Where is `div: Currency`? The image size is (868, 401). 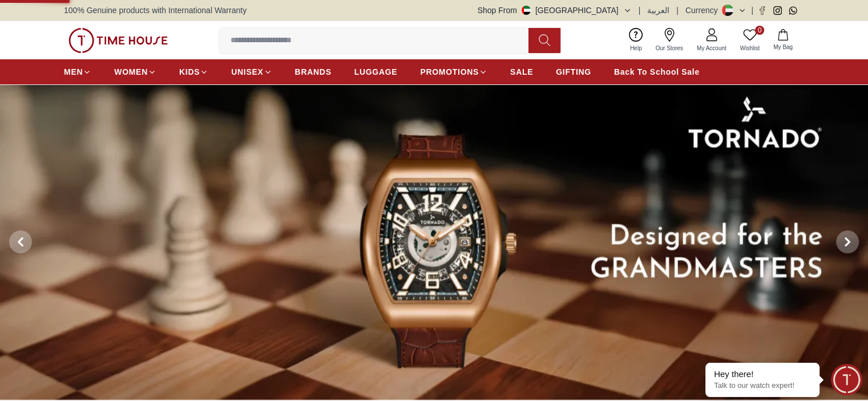 div: Currency is located at coordinates (704, 10).